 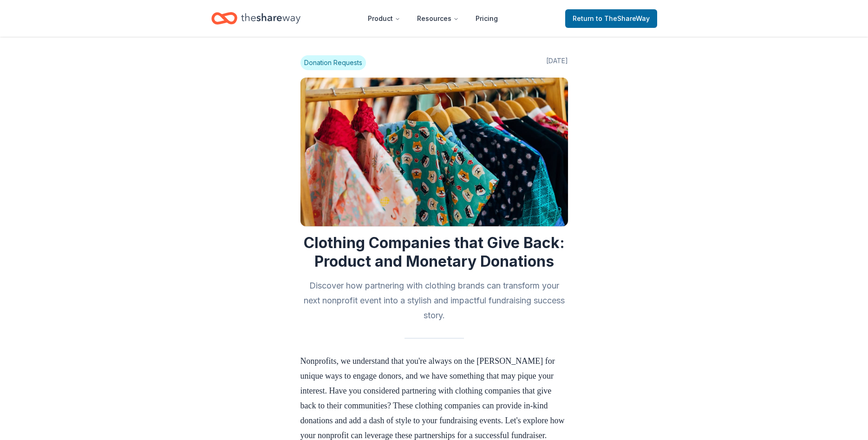 What do you see at coordinates (434, 252) in the screenshot?
I see `h1: Clothing Companies that Give Back: Product and Monetary Donations` at bounding box center [434, 252].